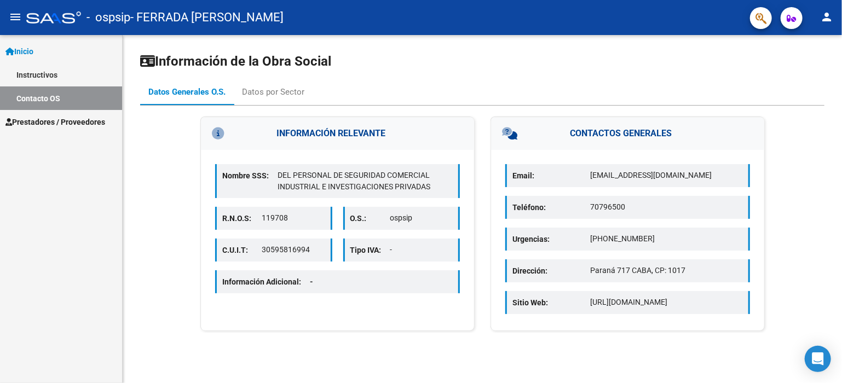  What do you see at coordinates (551, 239) in the screenshot?
I see `p: Urgencias:` at bounding box center [551, 239].